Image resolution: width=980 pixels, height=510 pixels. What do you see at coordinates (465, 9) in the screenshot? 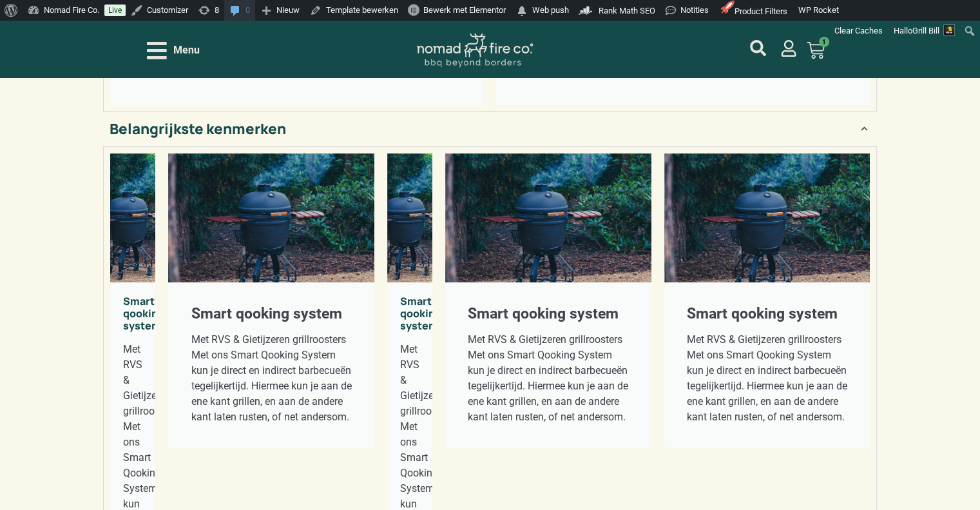
I see `span: Bewerk met Elementor` at bounding box center [465, 9].